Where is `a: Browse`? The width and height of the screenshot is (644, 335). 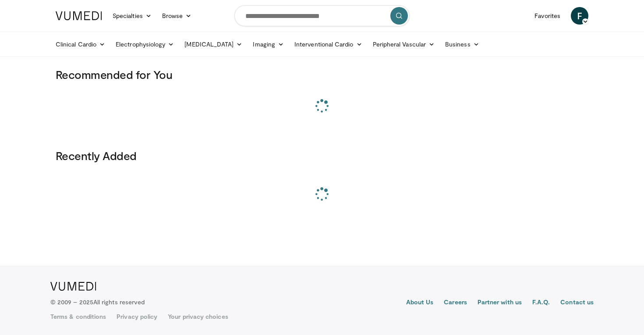 a: Browse is located at coordinates (177, 16).